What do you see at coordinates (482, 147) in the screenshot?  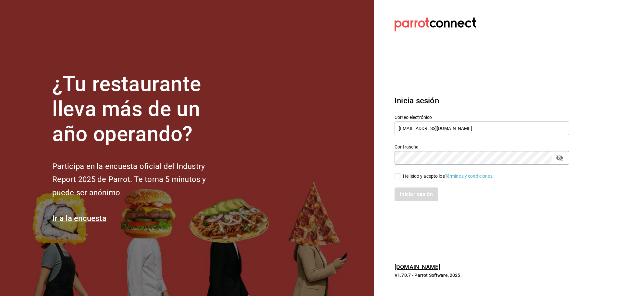 I see `label: Contraseña` at bounding box center [482, 147].